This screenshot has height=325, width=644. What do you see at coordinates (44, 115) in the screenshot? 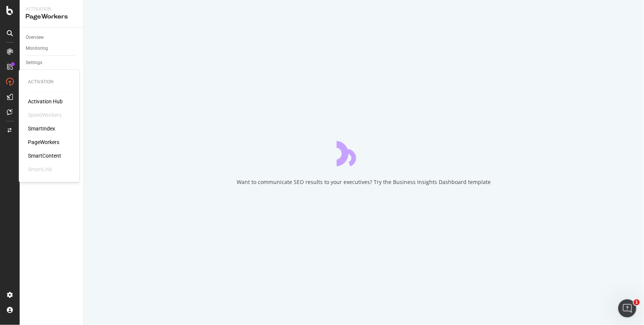
I see `div: SpeedWorkers` at bounding box center [44, 115].